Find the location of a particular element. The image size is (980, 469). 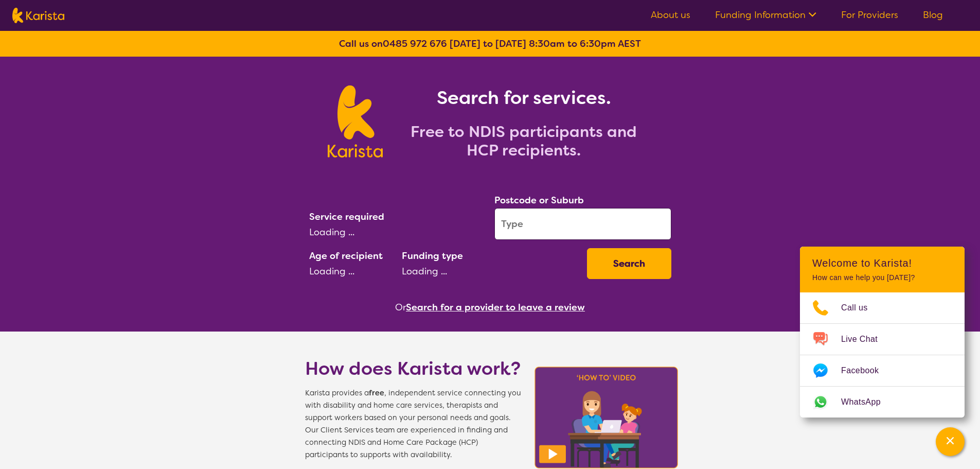

label: Funding type is located at coordinates (432, 256).